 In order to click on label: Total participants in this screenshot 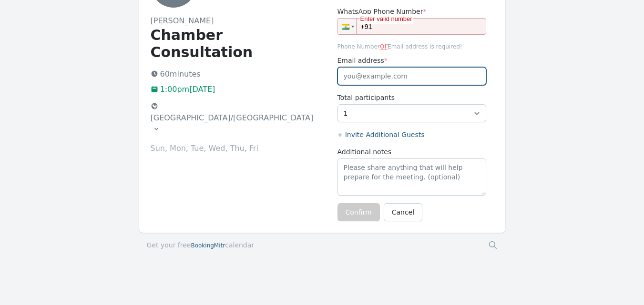, I will do `click(412, 98)`.